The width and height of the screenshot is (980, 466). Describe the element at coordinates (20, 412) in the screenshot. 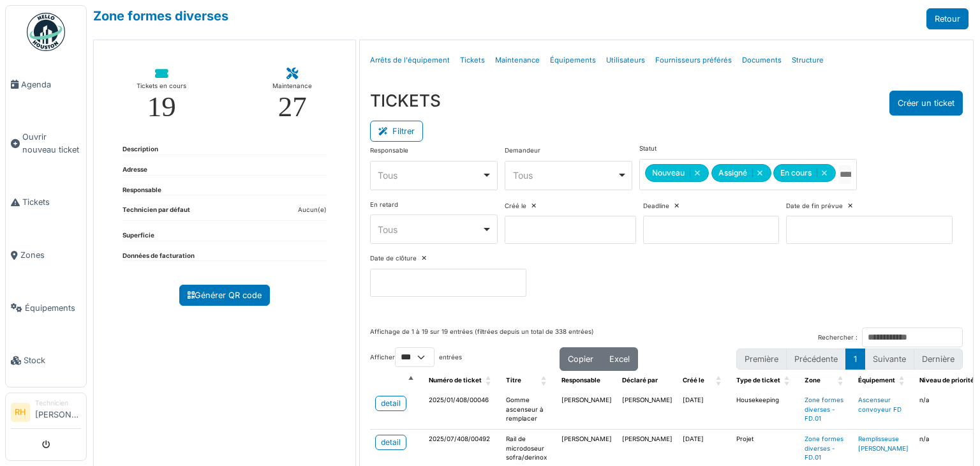

I see `li: RH` at that location.